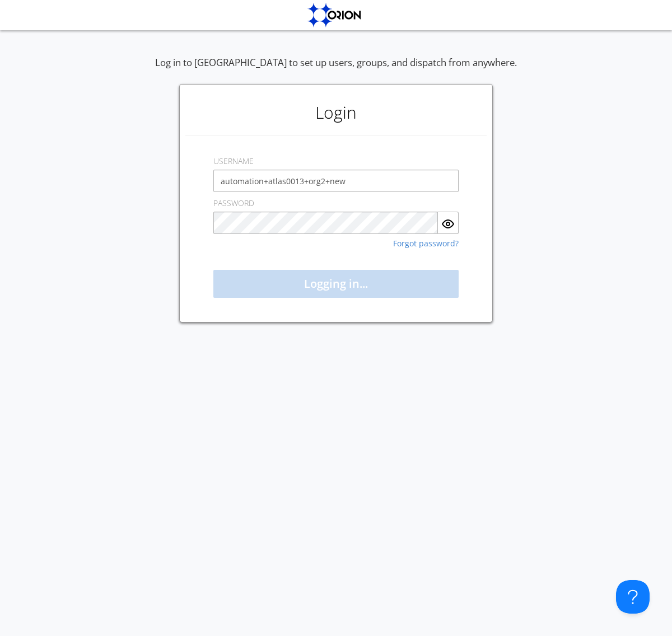  I want to click on label: USERNAME, so click(234, 161).